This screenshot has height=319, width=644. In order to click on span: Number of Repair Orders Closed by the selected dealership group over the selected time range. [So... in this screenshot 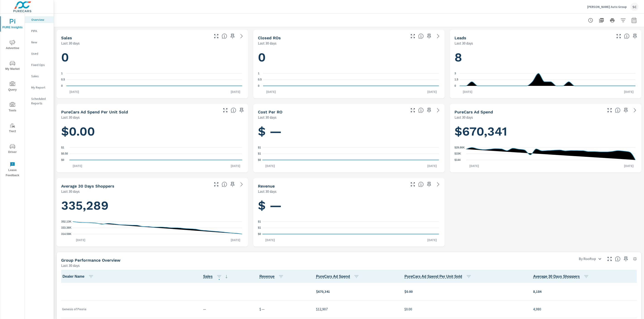, I will do `click(421, 36)`.